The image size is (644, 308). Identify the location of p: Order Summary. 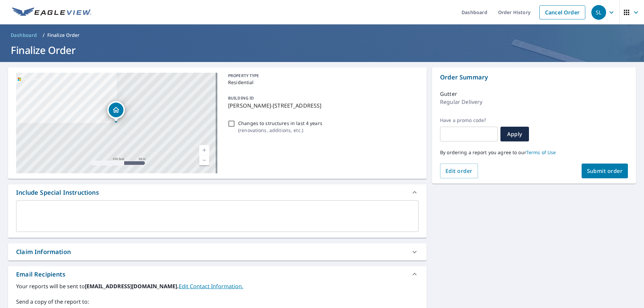
(534, 77).